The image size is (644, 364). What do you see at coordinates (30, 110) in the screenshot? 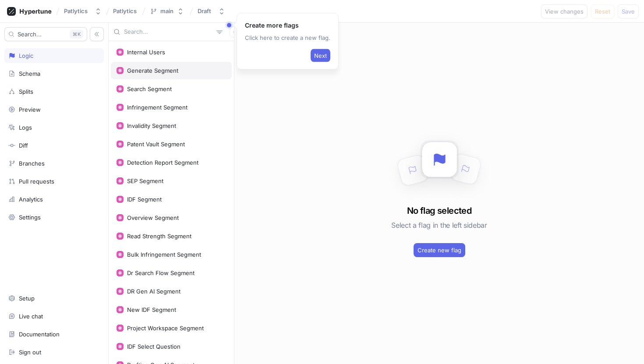
I see `div: Preview` at bounding box center [30, 110].